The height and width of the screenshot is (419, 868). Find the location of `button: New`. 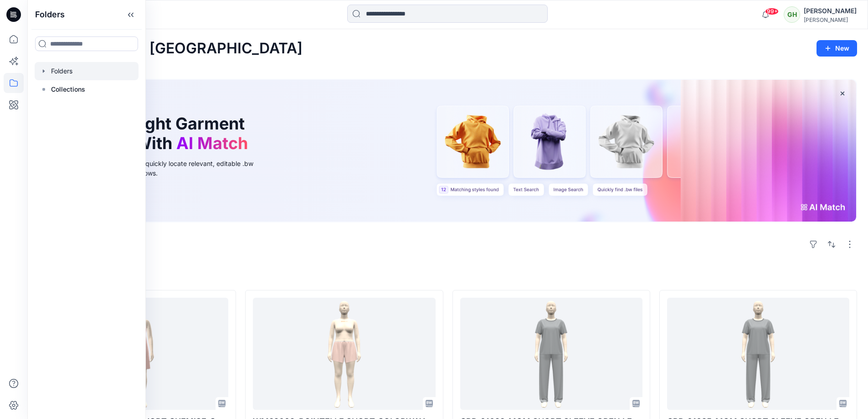

button: New is located at coordinates (837, 48).